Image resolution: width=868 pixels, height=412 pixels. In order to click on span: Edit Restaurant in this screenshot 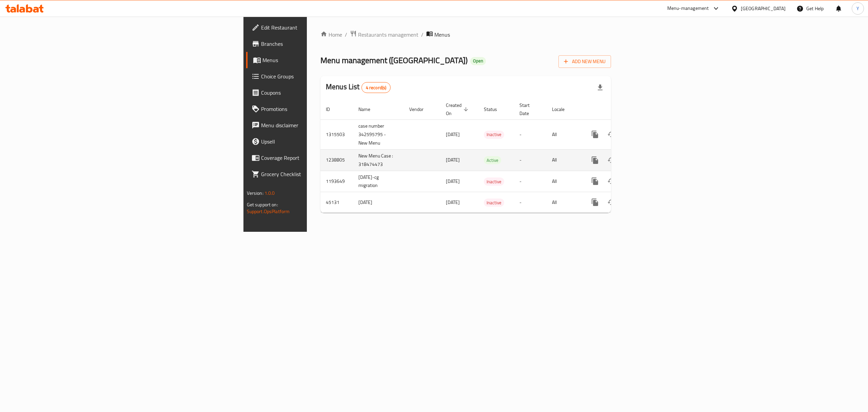, I will do `click(322, 28)`.